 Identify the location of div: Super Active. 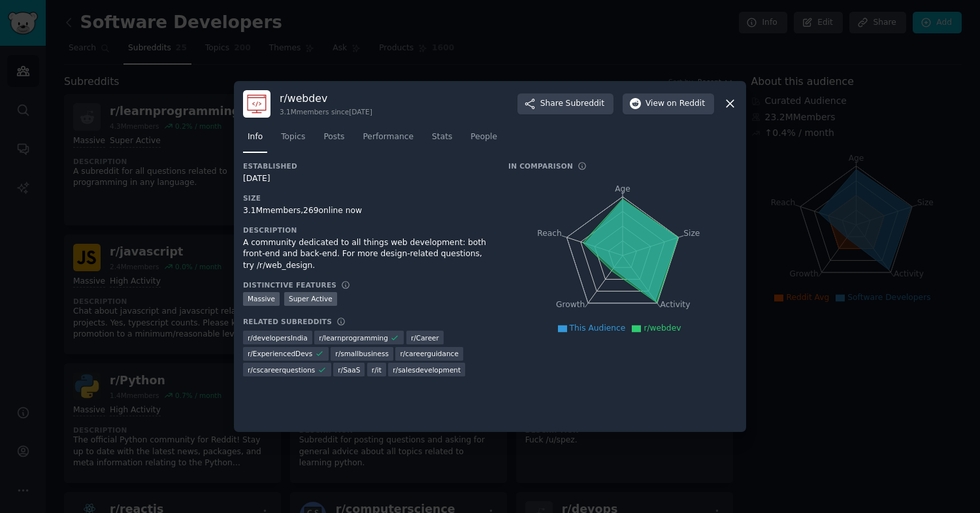
(310, 298).